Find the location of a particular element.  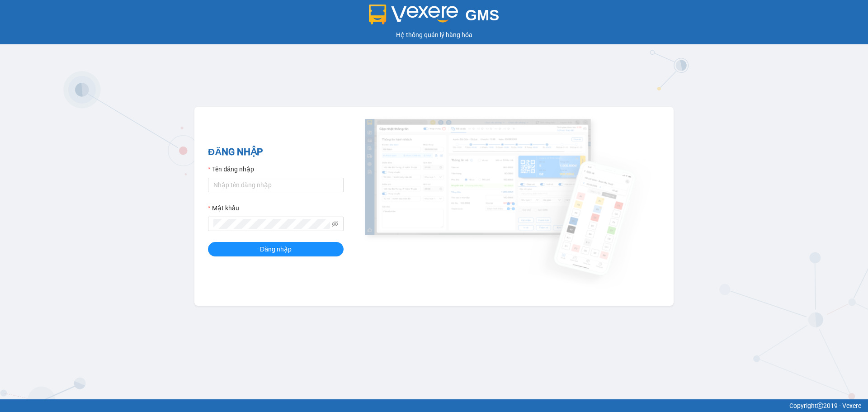

span: GMS is located at coordinates (482, 15).